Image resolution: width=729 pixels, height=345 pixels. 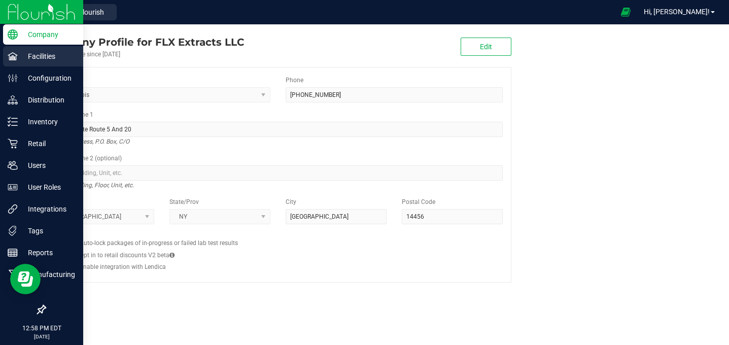 What do you see at coordinates (127, 255) in the screenshot?
I see `label: Opt in to retail discounts V2 beta` at bounding box center [127, 255].